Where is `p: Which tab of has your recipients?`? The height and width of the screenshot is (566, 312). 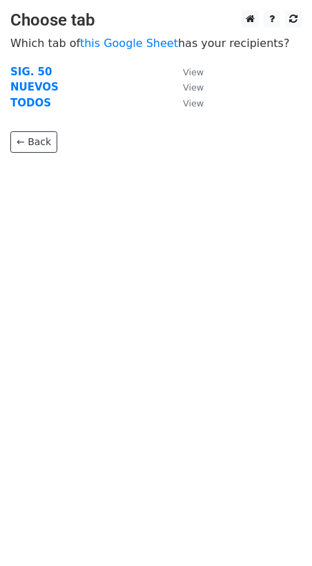
p: Which tab of has your recipients? is located at coordinates (156, 43).